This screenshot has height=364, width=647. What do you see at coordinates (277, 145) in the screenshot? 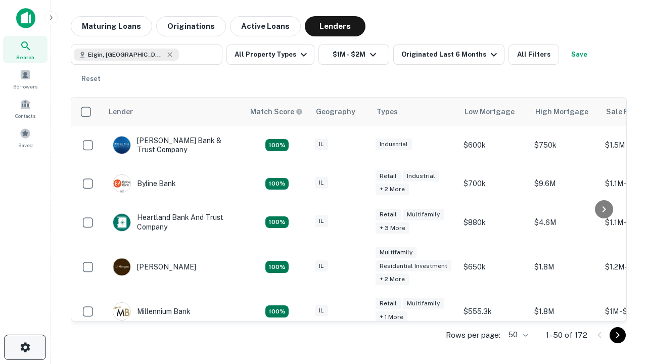
I see `div: Matching Properties: 28, hasApolloMatch: undefined` at bounding box center [277, 145].